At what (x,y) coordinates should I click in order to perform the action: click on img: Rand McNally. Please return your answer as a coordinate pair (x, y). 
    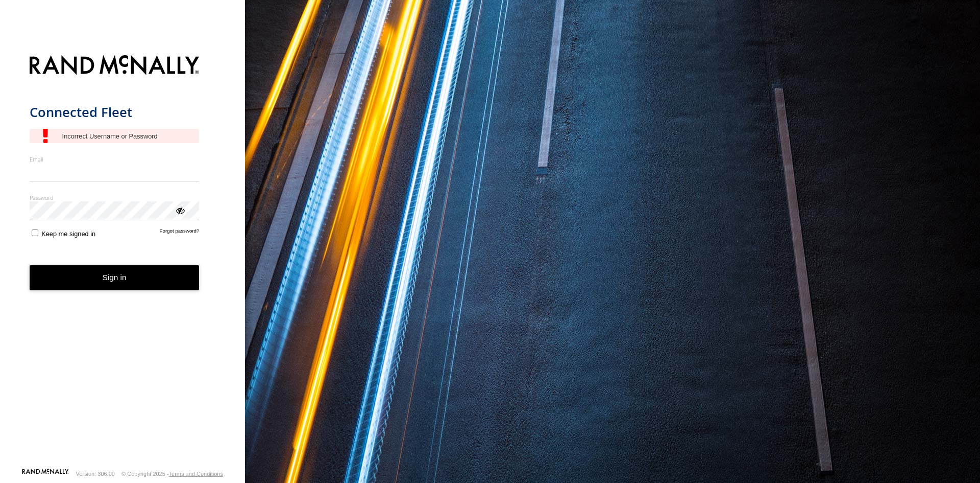
    Looking at the image, I should click on (115, 66).